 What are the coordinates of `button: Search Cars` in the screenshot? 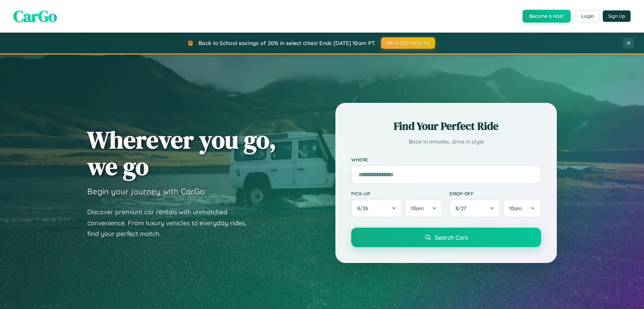 It's located at (446, 237).